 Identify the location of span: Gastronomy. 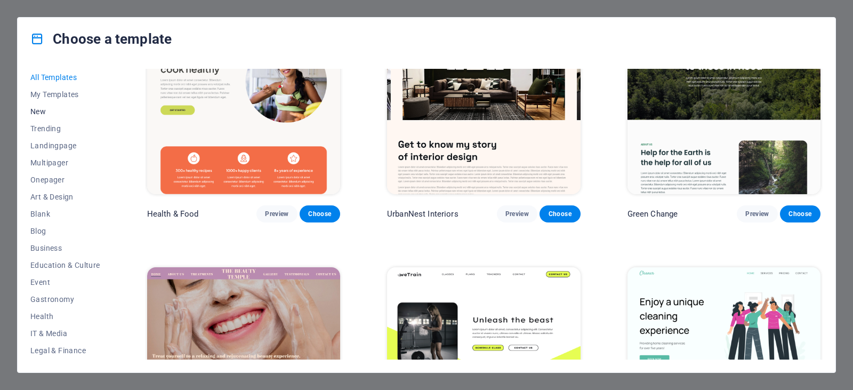
(65, 299).